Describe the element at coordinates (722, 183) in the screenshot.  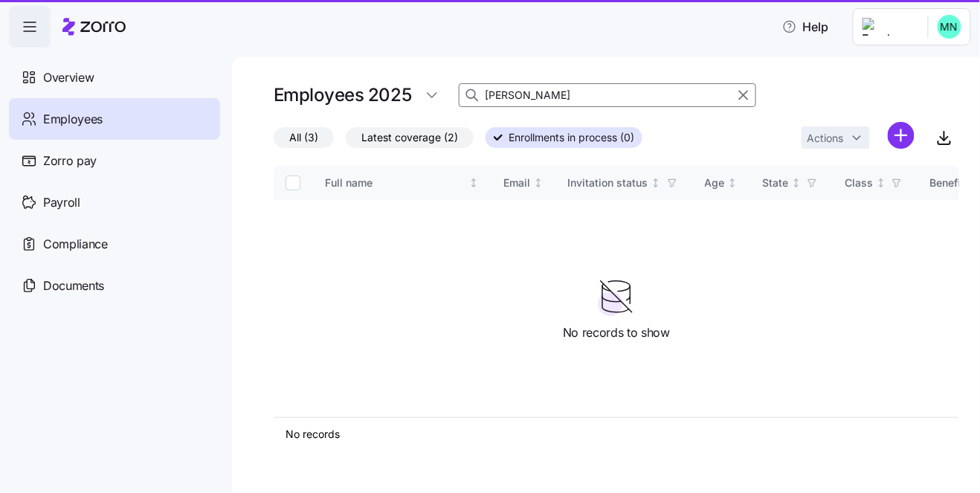
I see `th: AgeNot sorted` at that location.